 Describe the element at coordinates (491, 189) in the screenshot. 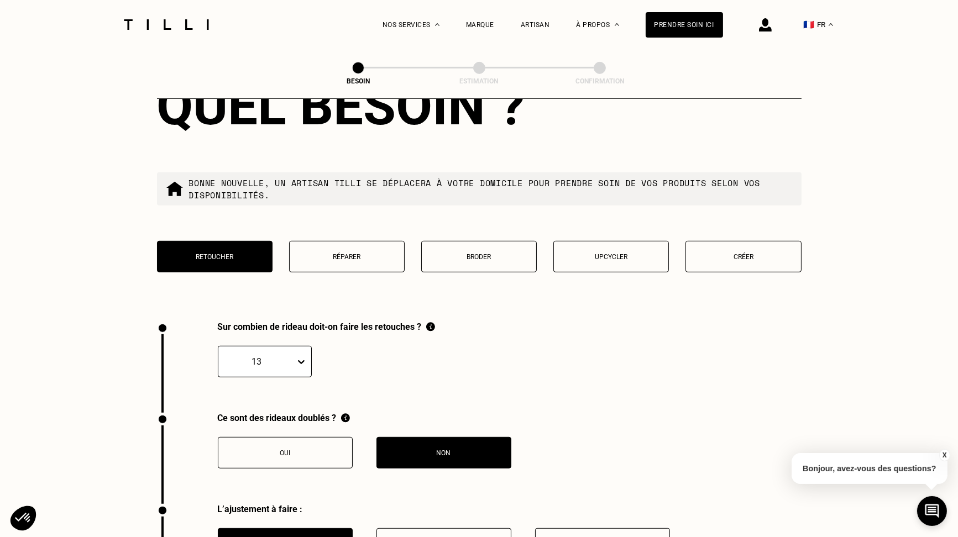

I see `p: Bonne nouvelle, un artisan tilli se déplacera à votre domicile pour prendre soin de vos produits ...` at that location.